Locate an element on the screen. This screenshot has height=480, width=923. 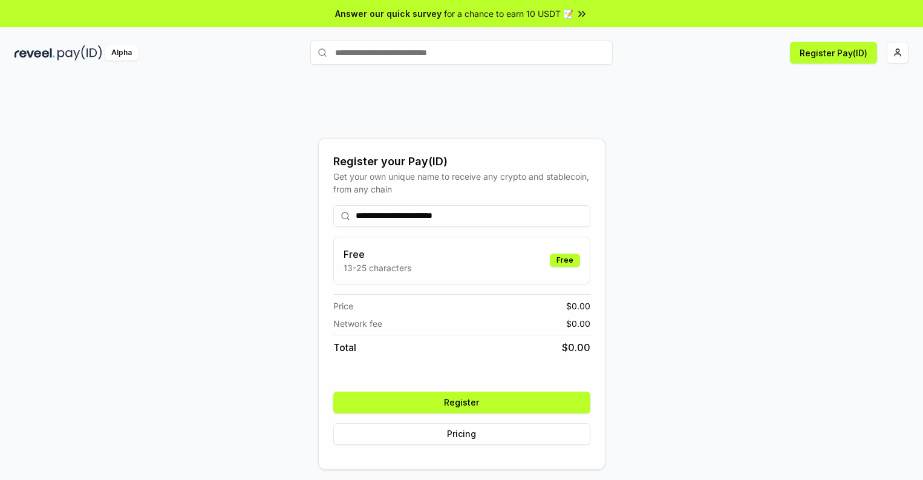
span: Total is located at coordinates (345, 347).